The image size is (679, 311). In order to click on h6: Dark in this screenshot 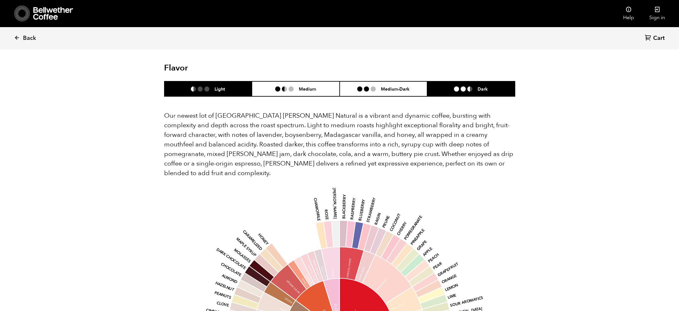, I will do `click(483, 89)`.